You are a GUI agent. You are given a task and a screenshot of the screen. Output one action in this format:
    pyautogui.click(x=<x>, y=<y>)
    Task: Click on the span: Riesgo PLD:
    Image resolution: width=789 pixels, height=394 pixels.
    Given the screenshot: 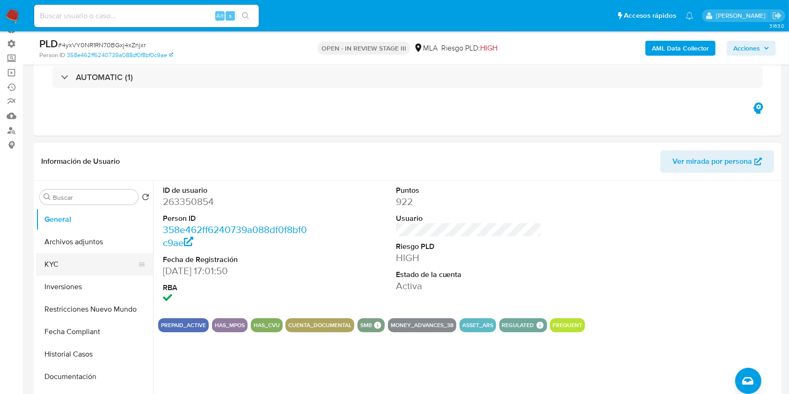 What is the action you would take?
    pyautogui.click(x=469, y=48)
    